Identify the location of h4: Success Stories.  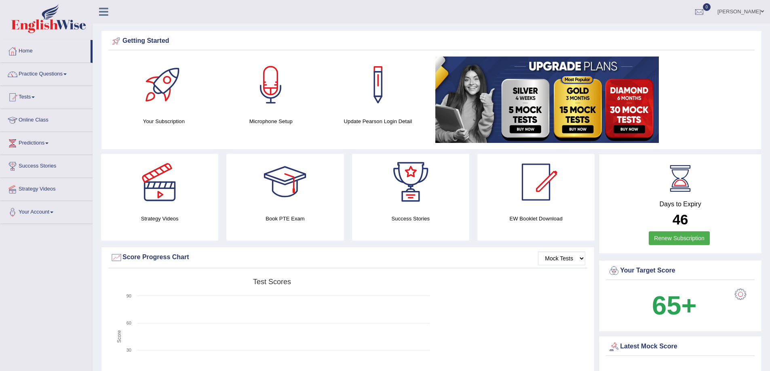
(411, 219).